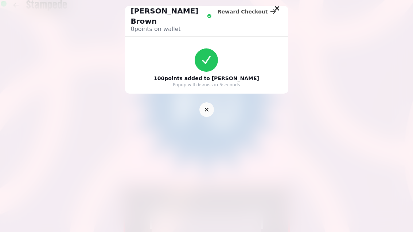  I want to click on button: Reward Checkout, so click(247, 12).